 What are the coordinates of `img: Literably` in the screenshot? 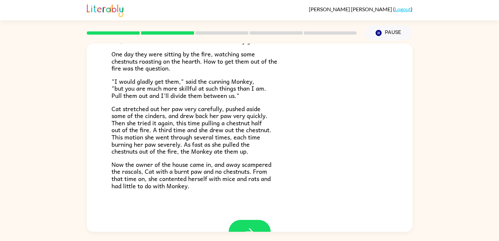 It's located at (105, 10).